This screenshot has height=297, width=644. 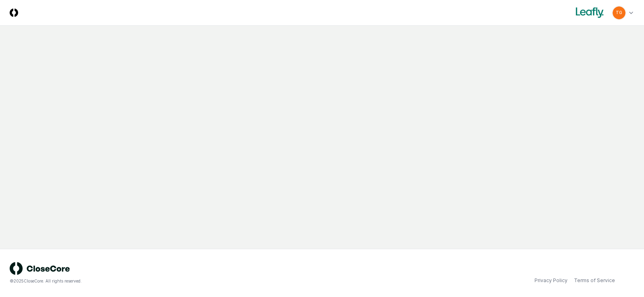 I want to click on img: Logo, so click(x=13, y=12).